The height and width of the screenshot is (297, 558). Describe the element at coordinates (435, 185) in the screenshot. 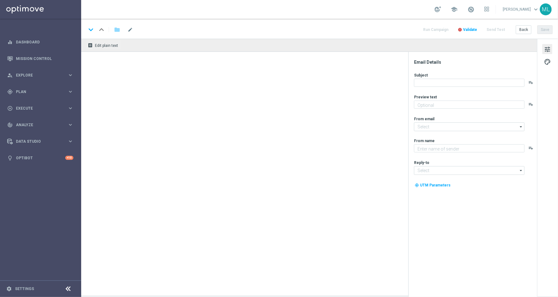

I see `span: UTM Parameters` at that location.